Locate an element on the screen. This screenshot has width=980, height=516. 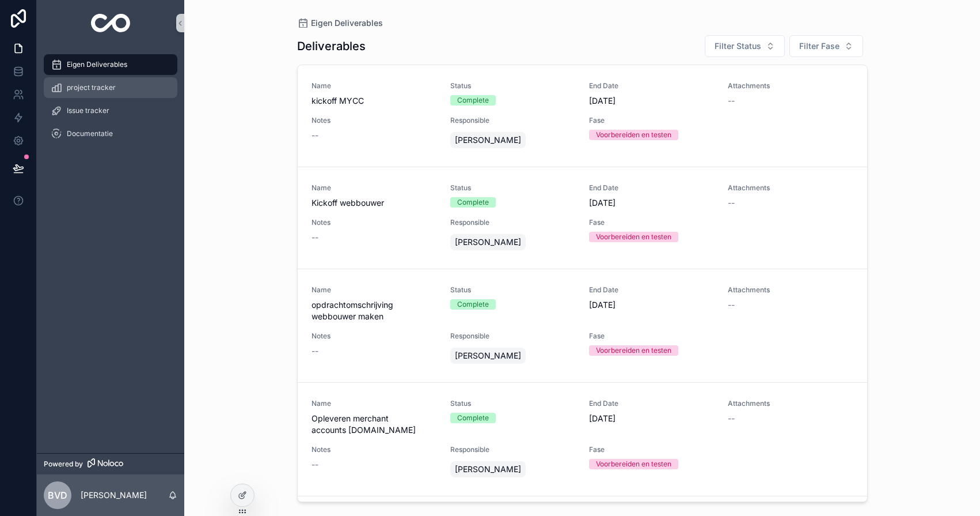
a: Powered by is located at coordinates (111, 463).